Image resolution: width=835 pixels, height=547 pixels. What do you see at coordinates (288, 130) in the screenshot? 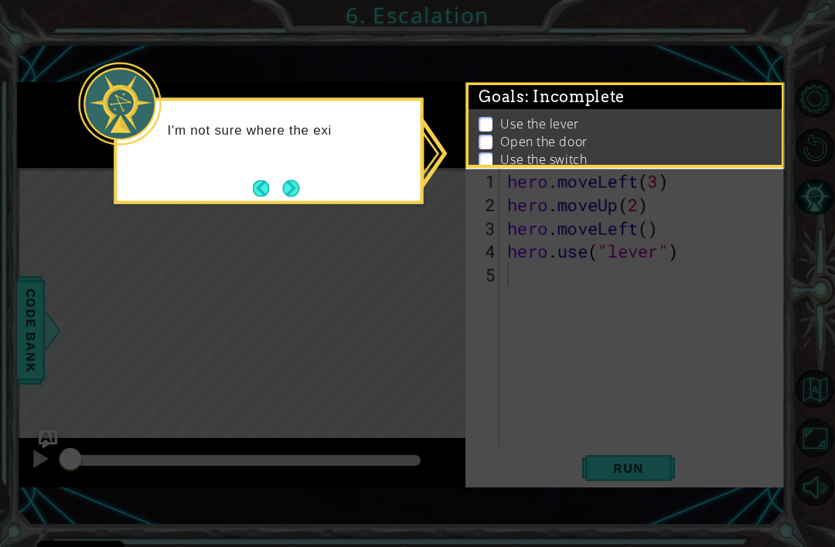
I see `p: I'm not sure where the exi` at bounding box center [288, 130].